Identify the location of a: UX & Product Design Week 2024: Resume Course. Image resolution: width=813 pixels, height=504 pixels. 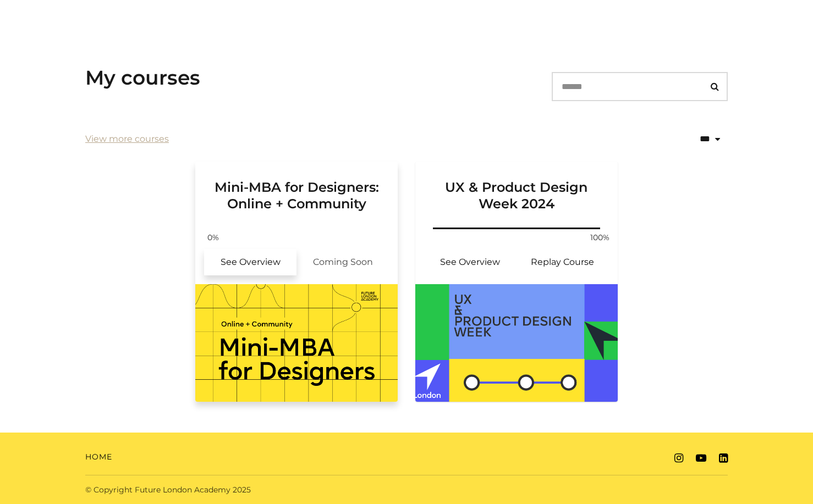
(562, 262).